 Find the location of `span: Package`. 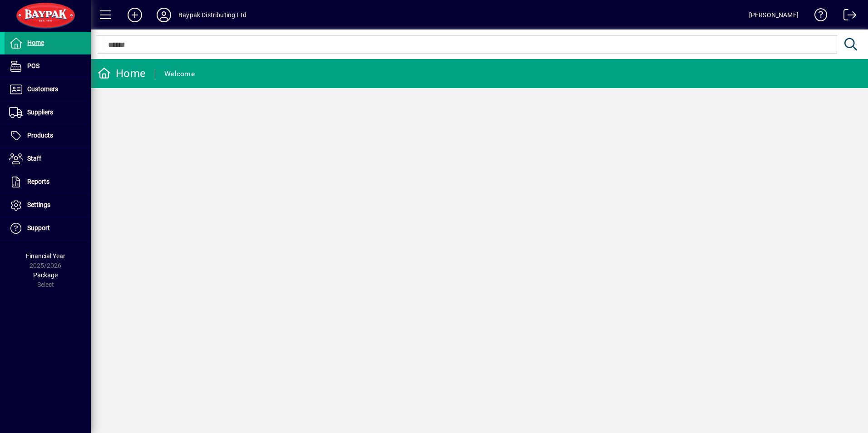

span: Package is located at coordinates (45, 275).